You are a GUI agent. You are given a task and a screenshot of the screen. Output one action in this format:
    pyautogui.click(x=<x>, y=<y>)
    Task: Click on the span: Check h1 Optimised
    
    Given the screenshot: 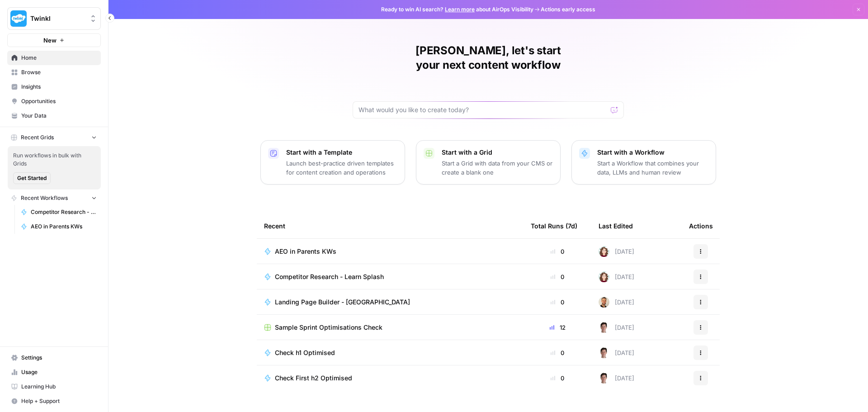 What is the action you would take?
    pyautogui.click(x=305, y=353)
    